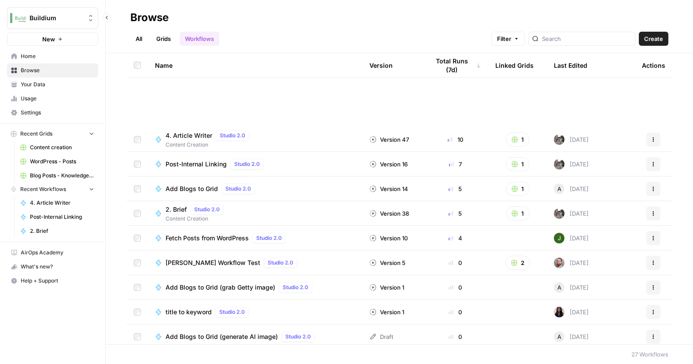  What do you see at coordinates (650, 354) in the screenshot?
I see `div: 27 Workflows` at bounding box center [650, 354].